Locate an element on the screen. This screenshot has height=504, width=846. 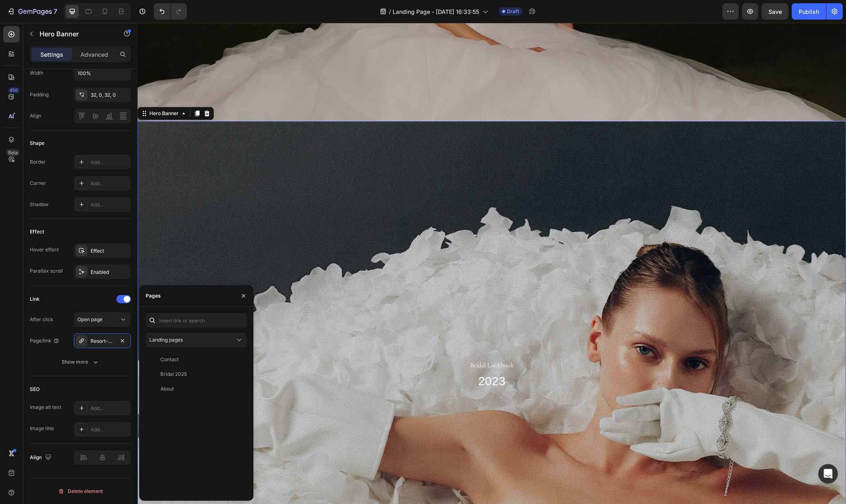
p: 7 is located at coordinates (55, 11).